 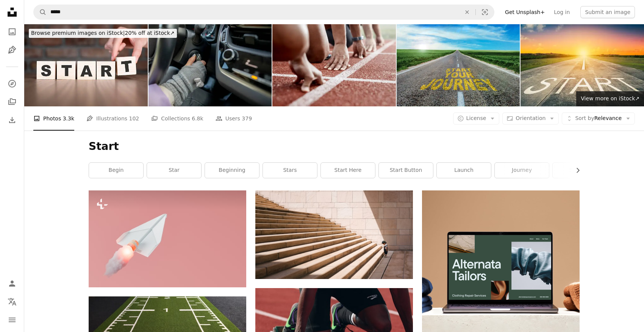 I want to click on span: 102, so click(x=134, y=118).